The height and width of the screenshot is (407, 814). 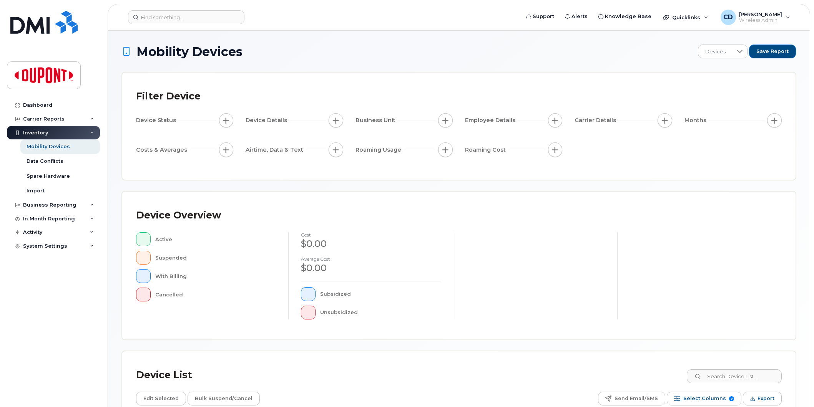 I want to click on button: Export, so click(x=762, y=399).